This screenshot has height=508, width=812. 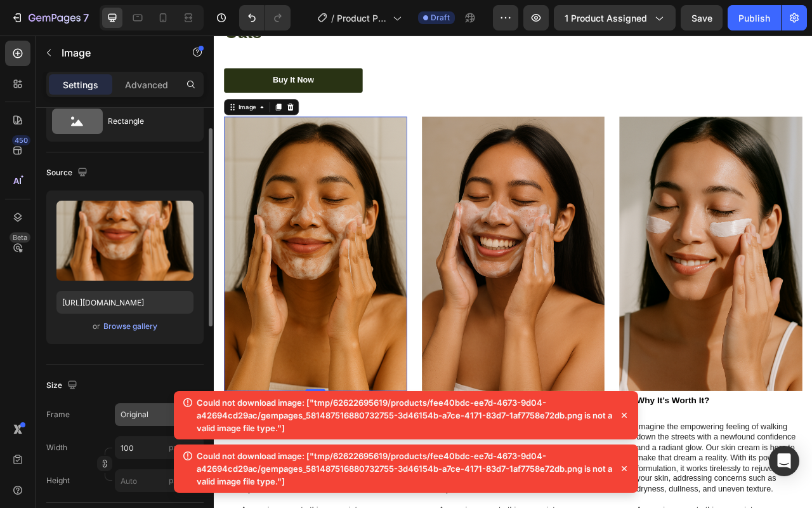 What do you see at coordinates (783, 461) in the screenshot?
I see `div: Open Intercom Messenger` at bounding box center [783, 461].